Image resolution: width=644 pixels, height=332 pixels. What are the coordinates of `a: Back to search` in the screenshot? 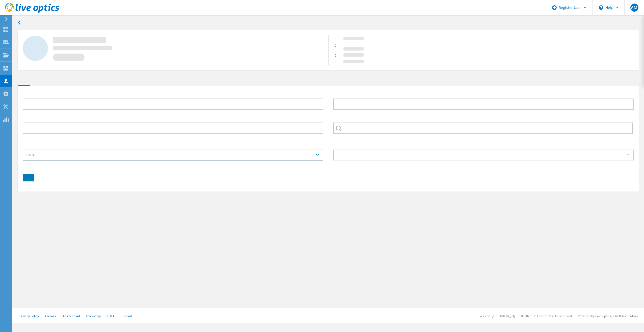 It's located at (19, 22).